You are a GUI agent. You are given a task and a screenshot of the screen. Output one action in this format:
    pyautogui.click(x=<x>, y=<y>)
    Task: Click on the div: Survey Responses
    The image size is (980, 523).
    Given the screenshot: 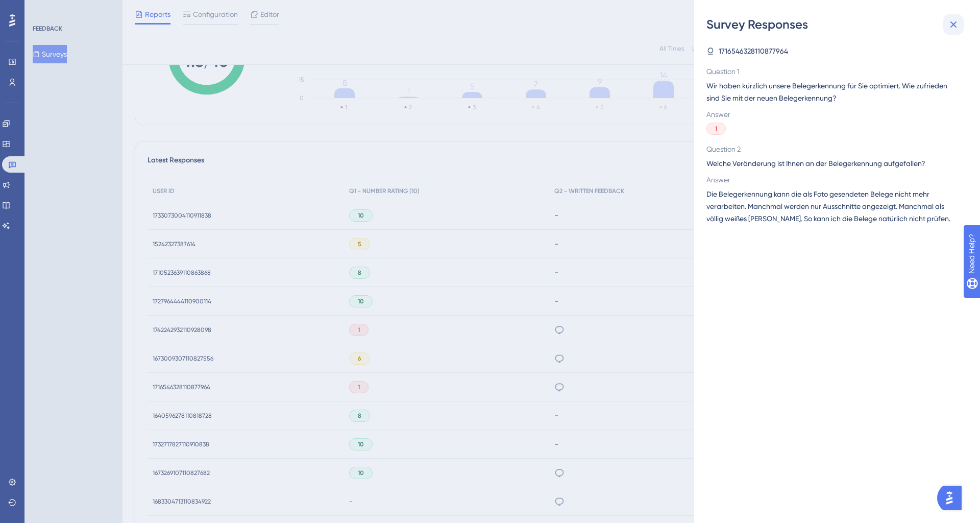 What is the action you would take?
    pyautogui.click(x=837, y=24)
    